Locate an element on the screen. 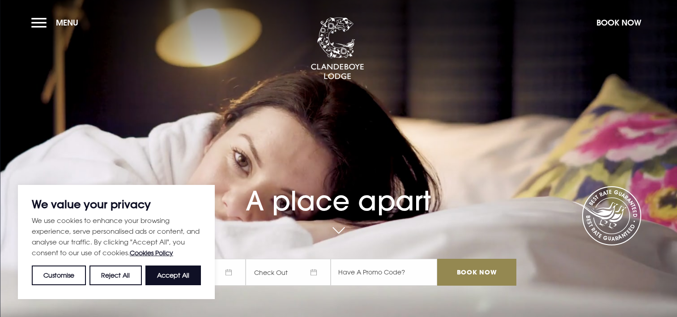 The image size is (677, 317). p: We use cookies to enhance your browsing experience, serve personalised ads or content, and analys... is located at coordinates (116, 236).